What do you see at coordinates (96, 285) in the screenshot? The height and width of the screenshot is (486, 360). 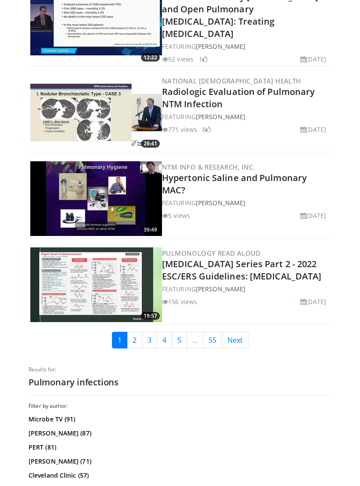 I see `a: 19:57` at bounding box center [96, 285].